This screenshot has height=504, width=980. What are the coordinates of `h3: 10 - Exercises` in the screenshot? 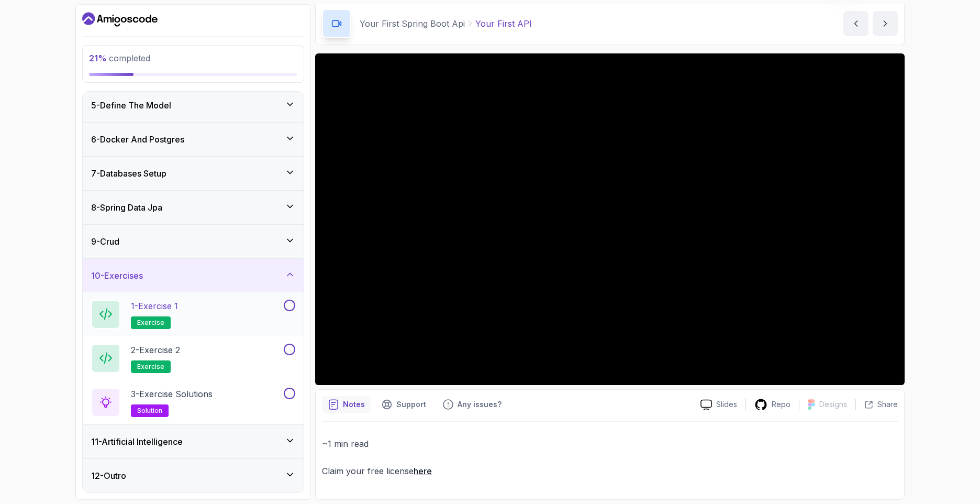 It's located at (117, 275).